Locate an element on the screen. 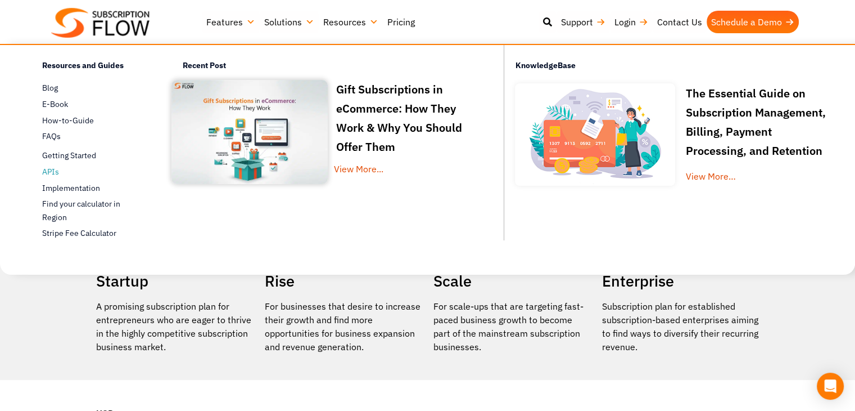 The image size is (855, 411). div: For businesses that desire to increase their growth and find more opportunities for business expa... is located at coordinates (344, 326).